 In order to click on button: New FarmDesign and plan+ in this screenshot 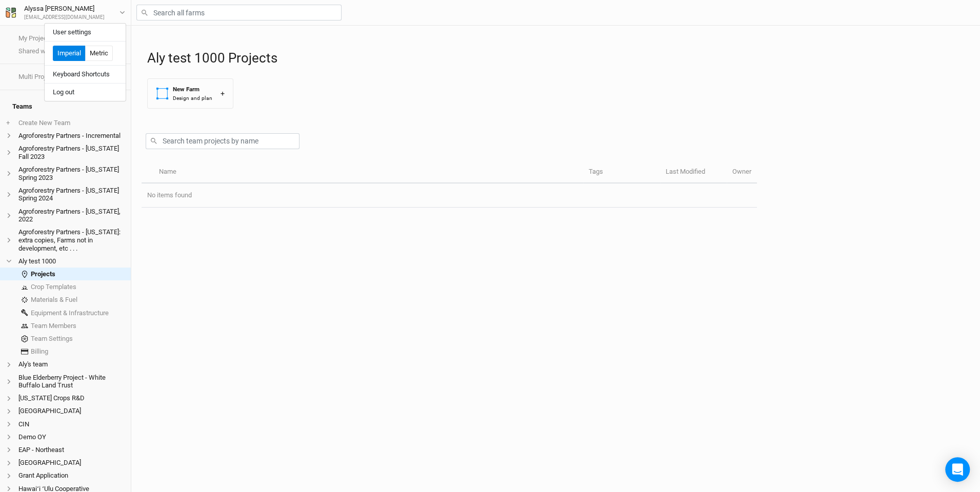, I will do `click(190, 93)`.